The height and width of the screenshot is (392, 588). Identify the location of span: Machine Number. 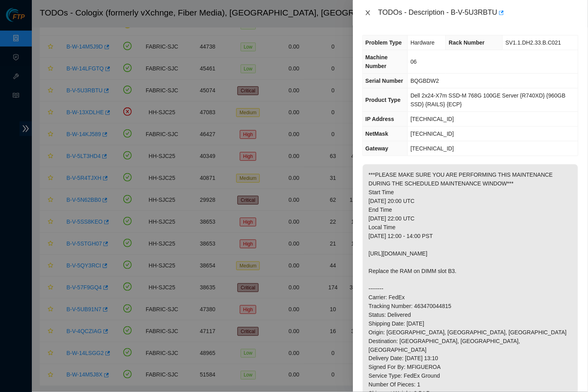
(377, 62).